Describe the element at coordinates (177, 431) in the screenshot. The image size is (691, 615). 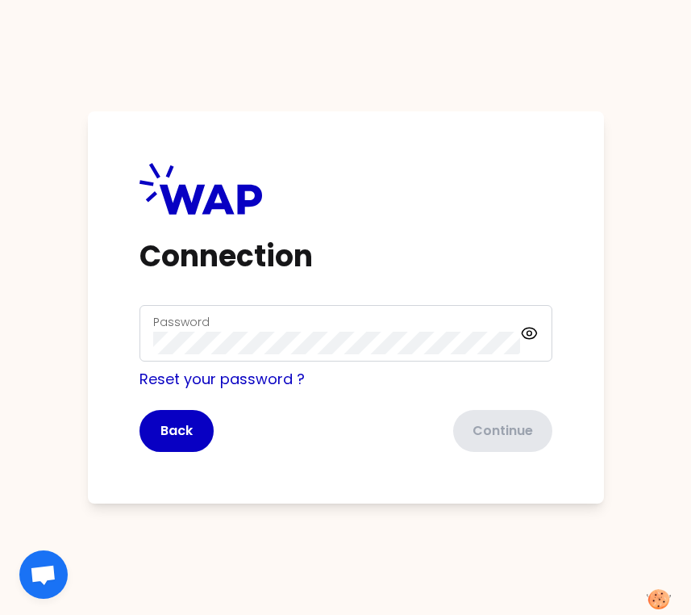
I see `button: Back` at that location.